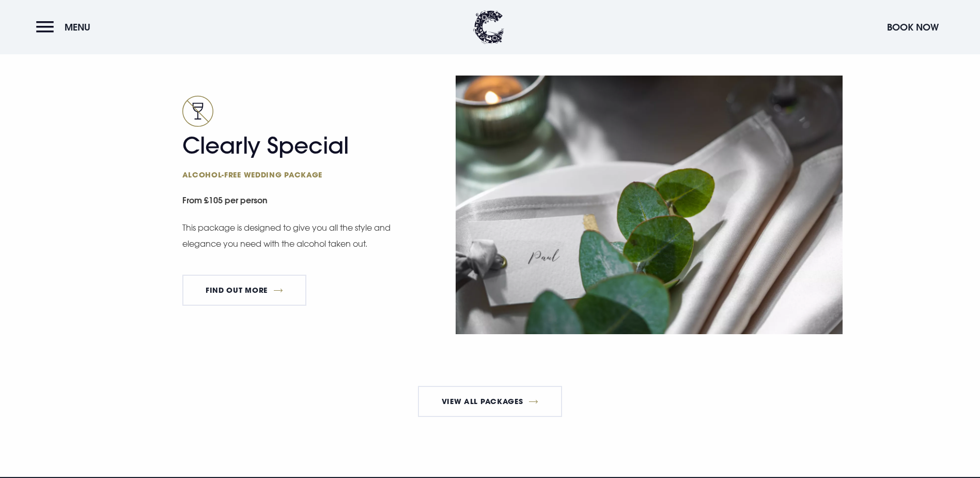 The width and height of the screenshot is (980, 478). Describe the element at coordinates (66, 27) in the screenshot. I see `button: Menu` at that location.